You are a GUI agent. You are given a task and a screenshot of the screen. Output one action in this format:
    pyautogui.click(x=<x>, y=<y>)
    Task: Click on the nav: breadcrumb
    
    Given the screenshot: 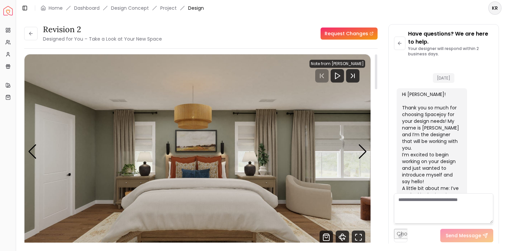 What is the action you would take?
    pyautogui.click(x=122, y=8)
    